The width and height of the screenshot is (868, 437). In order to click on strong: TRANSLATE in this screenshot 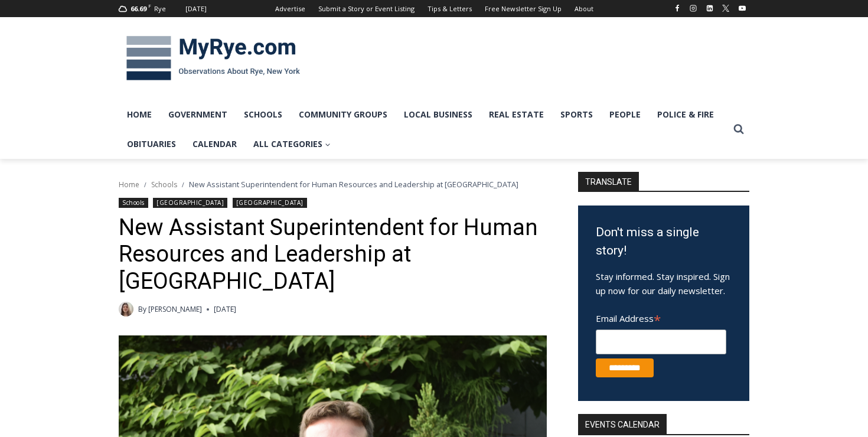, I will do `click(608, 182)`.